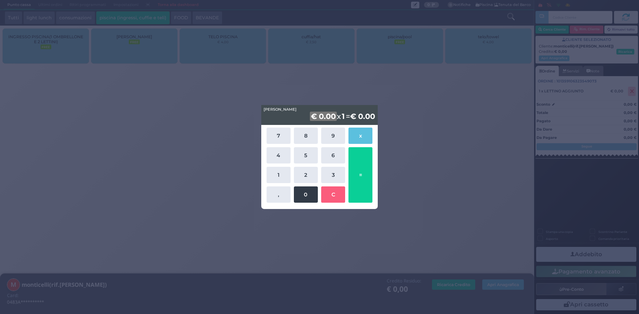 This screenshot has width=639, height=314. I want to click on button: 5, so click(306, 155).